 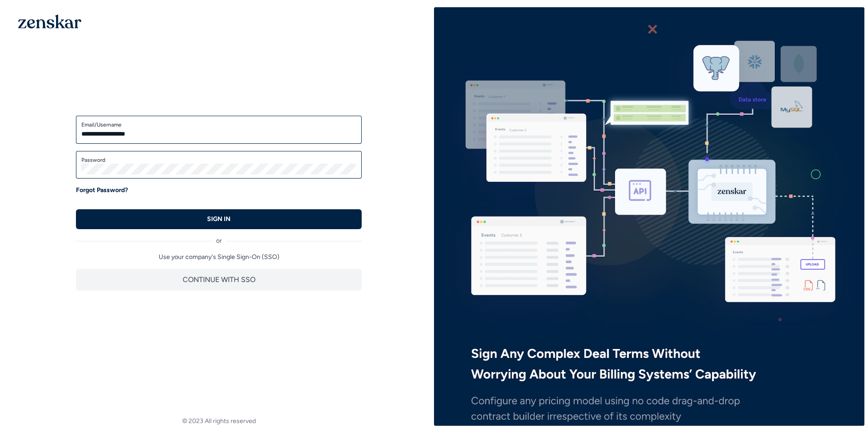 What do you see at coordinates (219, 421) in the screenshot?
I see `footer: © 2023 All rights reserved` at bounding box center [219, 421].